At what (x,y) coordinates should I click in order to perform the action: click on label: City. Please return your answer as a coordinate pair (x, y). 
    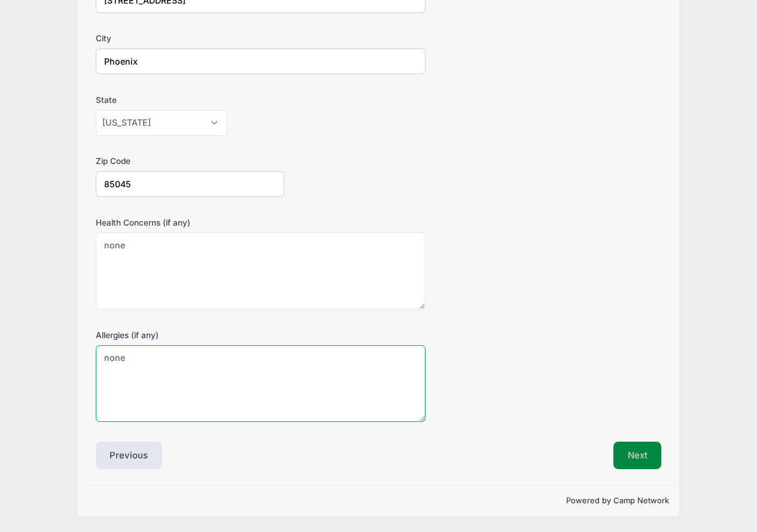
    Looking at the image, I should click on (189, 38).